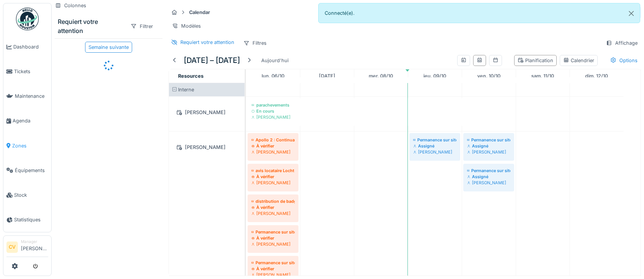 This screenshot has width=644, height=279. What do you see at coordinates (273, 201) in the screenshot?
I see `div: distribution de badge FOUC 20 (03 enveloppes sur mon bureau)` at bounding box center [273, 201].